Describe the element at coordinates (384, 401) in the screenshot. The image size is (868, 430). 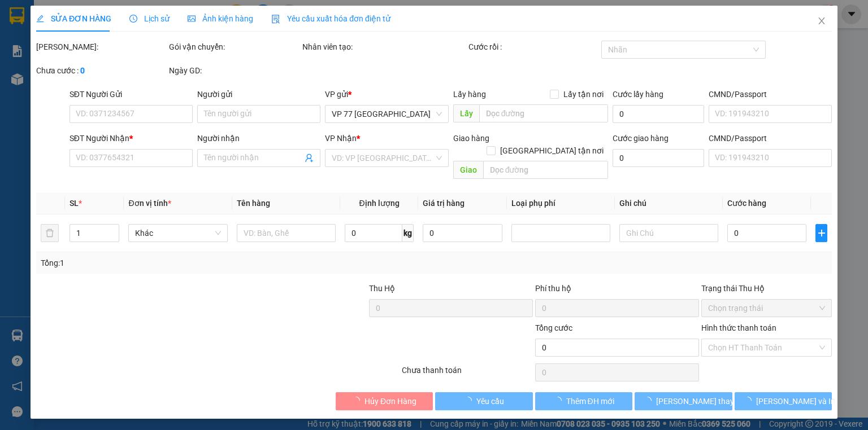
I see `button: Hủy Đơn Hàng` at that location.